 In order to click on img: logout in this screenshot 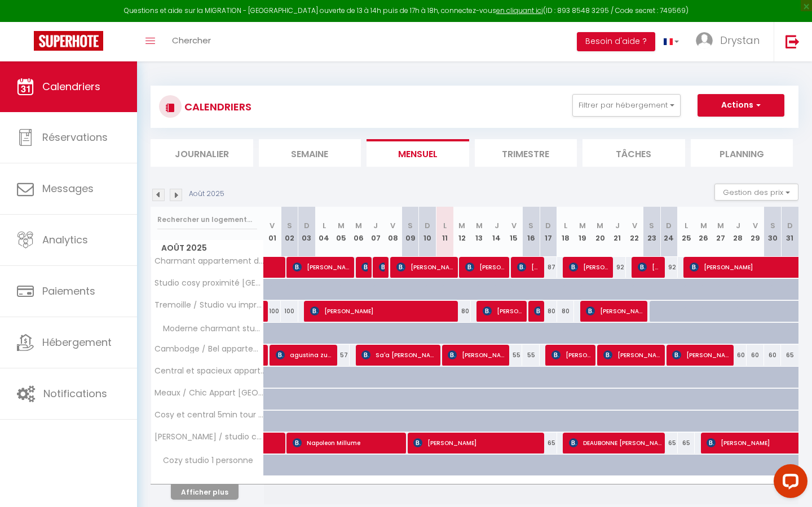, I will do `click(792, 41)`.